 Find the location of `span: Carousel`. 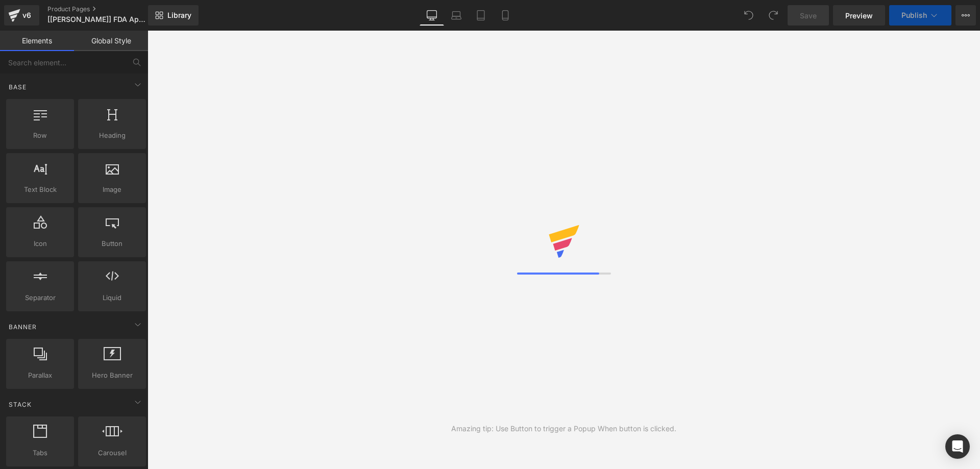

span: Carousel is located at coordinates (112, 453).